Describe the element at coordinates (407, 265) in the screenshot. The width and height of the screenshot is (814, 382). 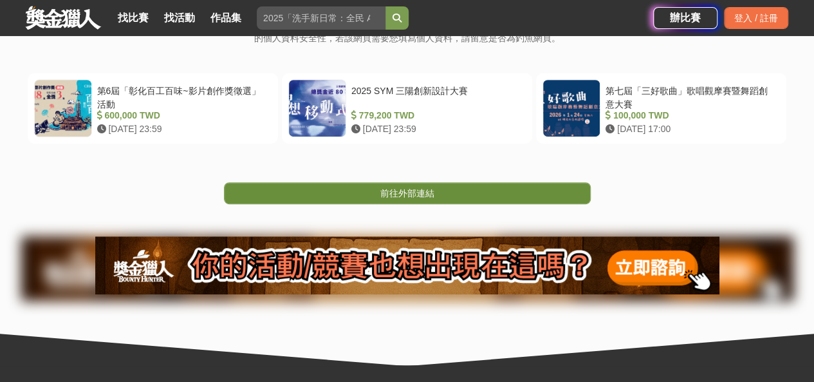
I see `img: 905fc34d-8193-4fb2-a793-270a69788fd0.png` at that location.